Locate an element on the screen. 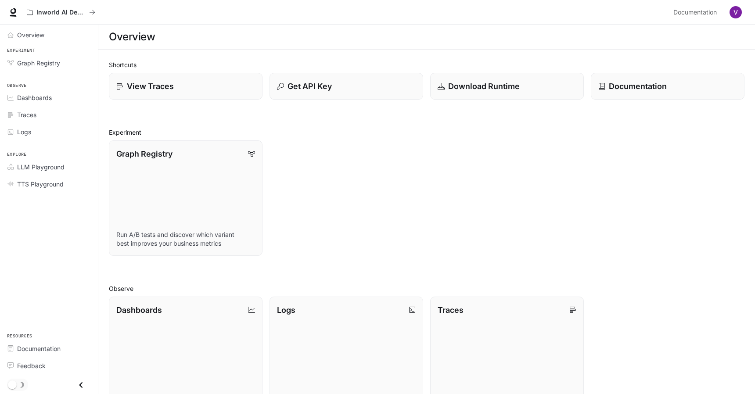 This screenshot has height=394, width=755. a: Graph Registry is located at coordinates (49, 63).